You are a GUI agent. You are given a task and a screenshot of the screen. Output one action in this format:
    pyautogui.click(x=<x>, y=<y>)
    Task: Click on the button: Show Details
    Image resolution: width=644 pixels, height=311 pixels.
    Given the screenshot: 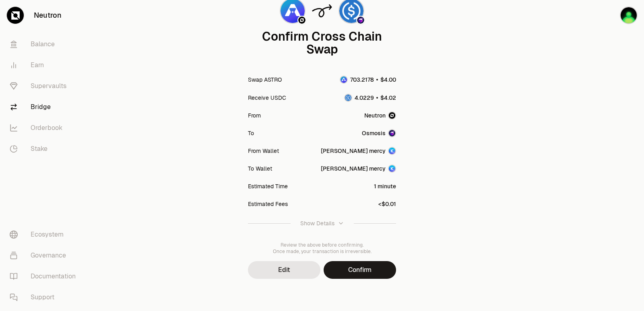 What is the action you would take?
    pyautogui.click(x=322, y=223)
    